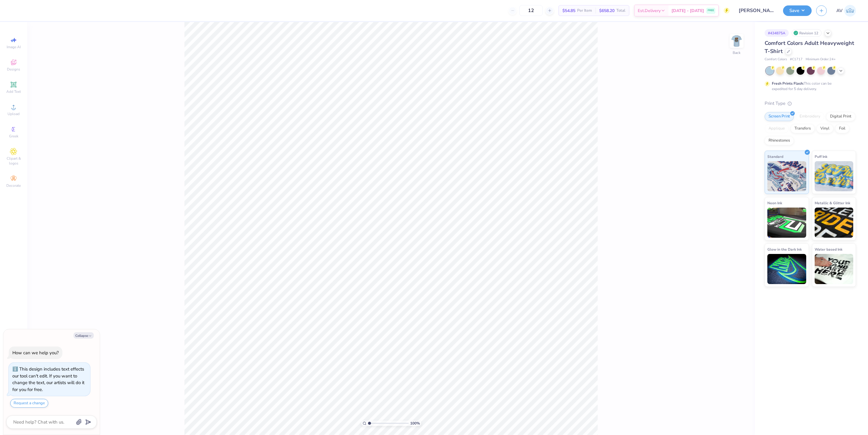 The height and width of the screenshot is (435, 868). I want to click on span: Designs, so click(14, 69).